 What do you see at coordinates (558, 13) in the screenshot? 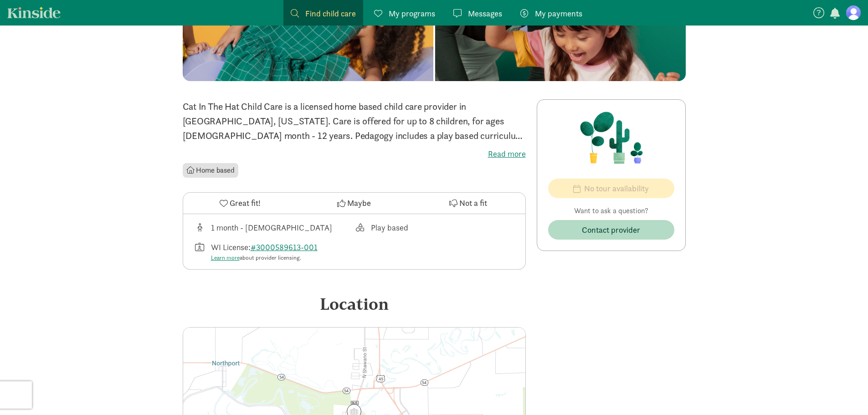
I see `span: My payments` at bounding box center [558, 13].